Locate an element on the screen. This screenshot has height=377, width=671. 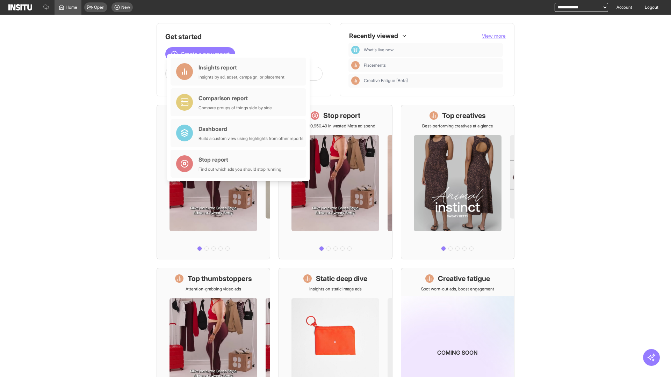
div: Compare groups of things side by side is located at coordinates (235, 108).